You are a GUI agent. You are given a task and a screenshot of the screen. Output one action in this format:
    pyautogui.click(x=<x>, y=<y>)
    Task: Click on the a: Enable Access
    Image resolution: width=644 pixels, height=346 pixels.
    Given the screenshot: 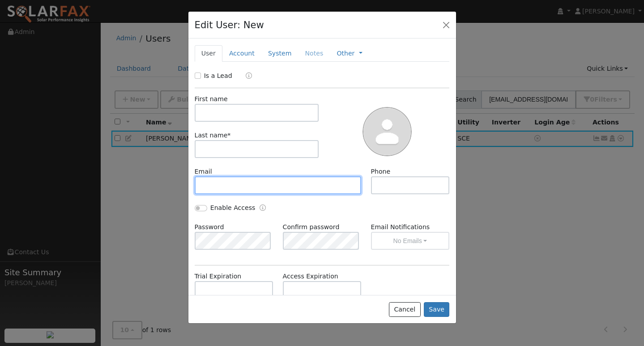 What is the action you would take?
    pyautogui.click(x=263, y=208)
    